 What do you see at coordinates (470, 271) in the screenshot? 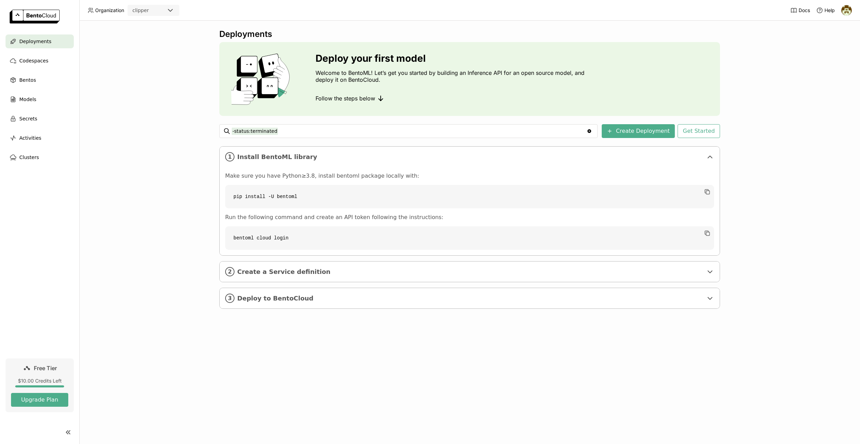
I see `div: 2Create a Service definition` at bounding box center [470, 271].